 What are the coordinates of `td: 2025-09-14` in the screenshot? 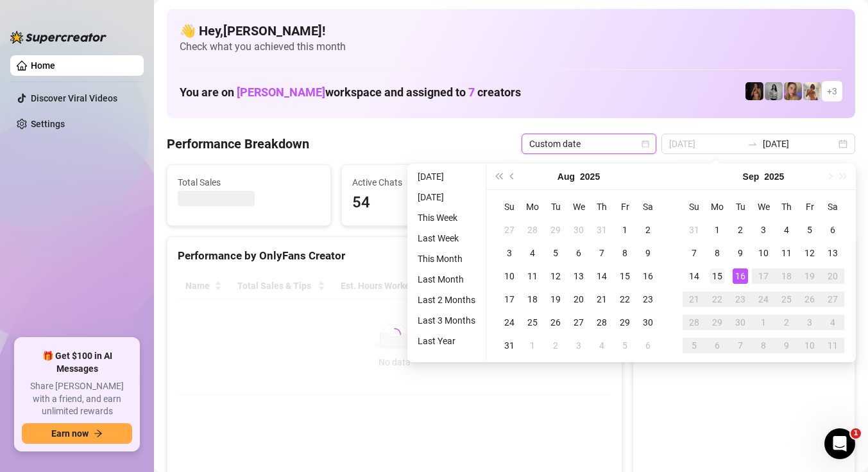 It's located at (694, 276).